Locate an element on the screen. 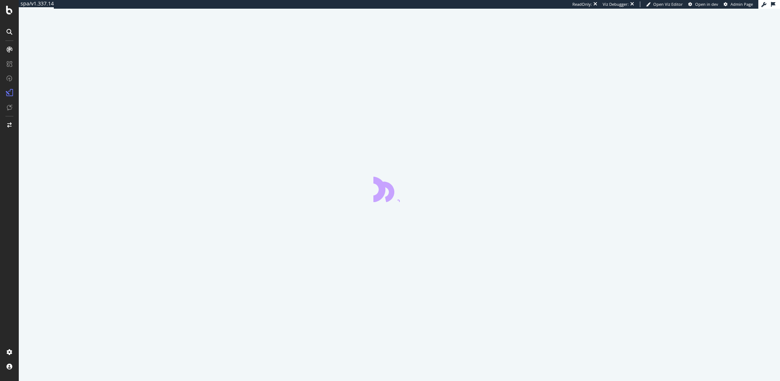  a: Open Viz Editor is located at coordinates (664, 4).